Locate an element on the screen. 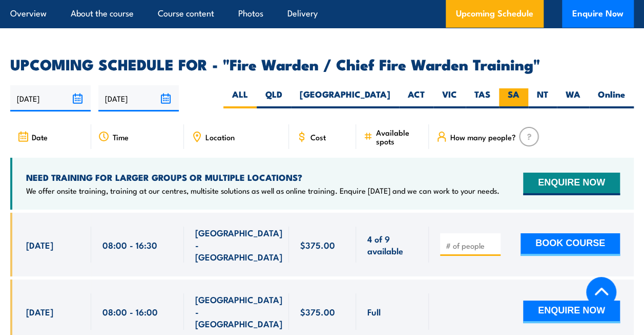 The width and height of the screenshot is (644, 335). span: 4 of 9 available is located at coordinates (393, 244).